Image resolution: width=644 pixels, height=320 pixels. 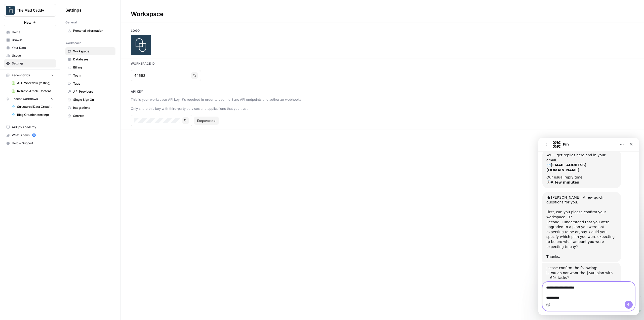 What do you see at coordinates (90, 100) in the screenshot?
I see `a: Single Sign On` at bounding box center [90, 100].